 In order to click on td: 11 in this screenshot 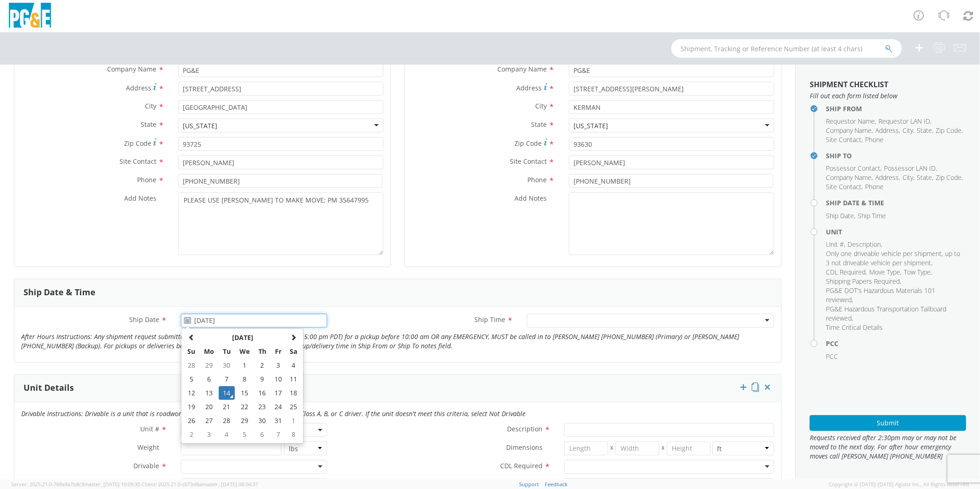, I will do `click(293, 379)`.